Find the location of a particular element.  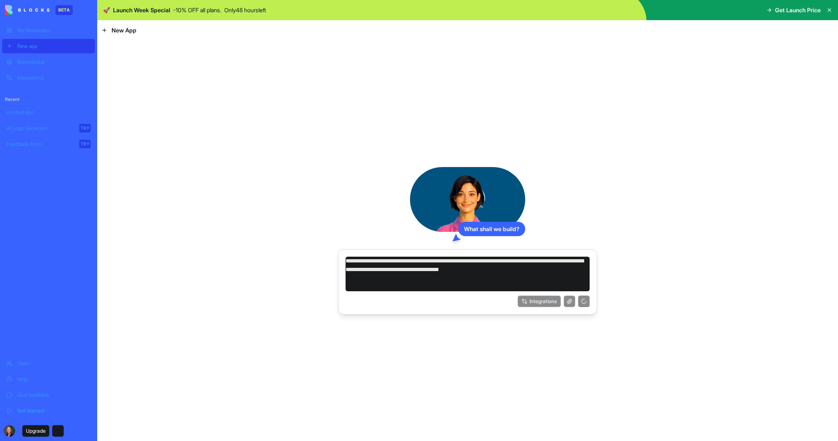

div: Feedback Form is located at coordinates (40, 144).